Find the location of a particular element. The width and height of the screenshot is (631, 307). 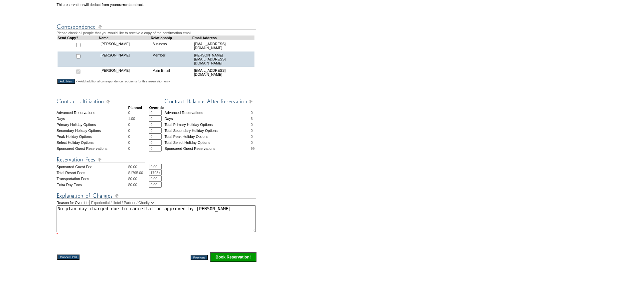

td: Peak Holiday Options is located at coordinates (92, 137).